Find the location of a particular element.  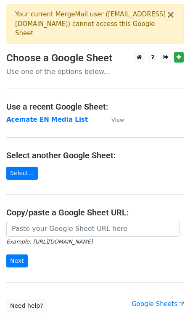

h4: Copy/paste a Google Sheet URL: is located at coordinates (95, 212).